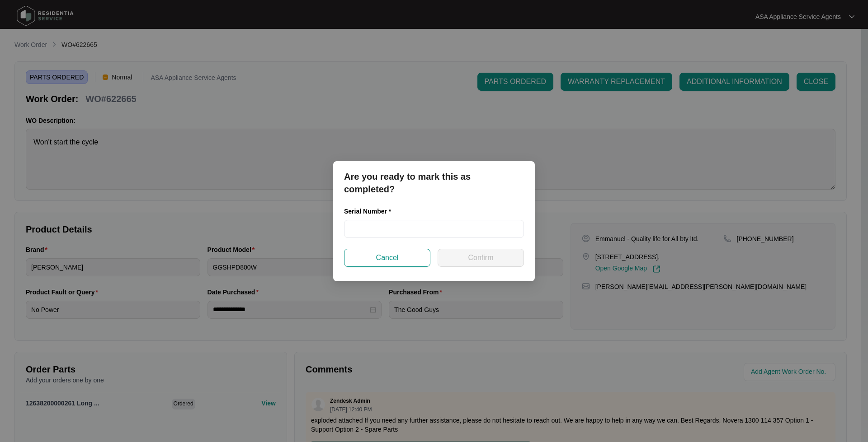  What do you see at coordinates (434, 177) in the screenshot?
I see `p: Are you ready to mark this as` at bounding box center [434, 177].